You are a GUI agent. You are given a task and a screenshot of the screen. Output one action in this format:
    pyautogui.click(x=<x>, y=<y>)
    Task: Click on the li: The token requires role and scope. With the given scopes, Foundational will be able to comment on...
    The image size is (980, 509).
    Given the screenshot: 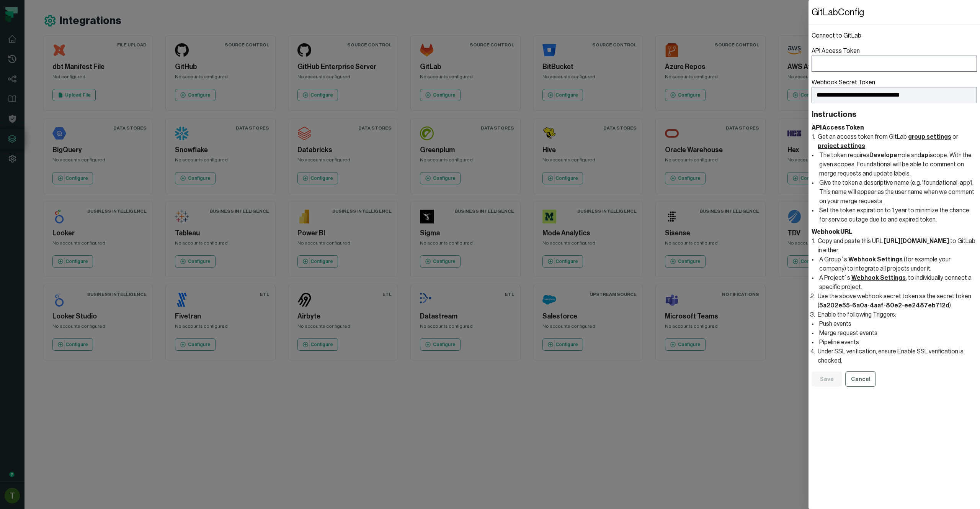 What is the action you would take?
    pyautogui.click(x=897, y=164)
    